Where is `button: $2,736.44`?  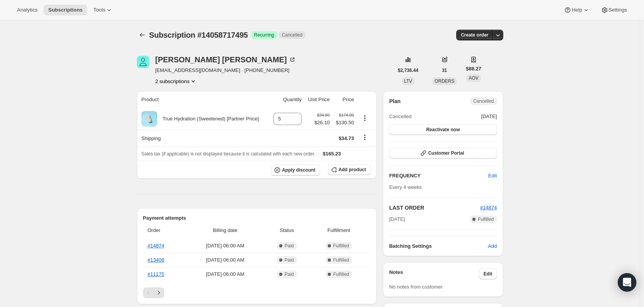
button: $2,736.44 is located at coordinates (408, 71).